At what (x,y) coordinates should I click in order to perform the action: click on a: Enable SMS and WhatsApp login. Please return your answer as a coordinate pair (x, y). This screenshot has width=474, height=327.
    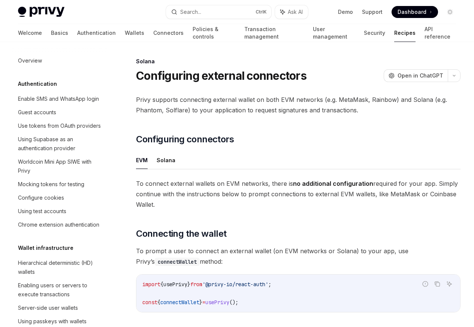
    Looking at the image, I should click on (60, 99).